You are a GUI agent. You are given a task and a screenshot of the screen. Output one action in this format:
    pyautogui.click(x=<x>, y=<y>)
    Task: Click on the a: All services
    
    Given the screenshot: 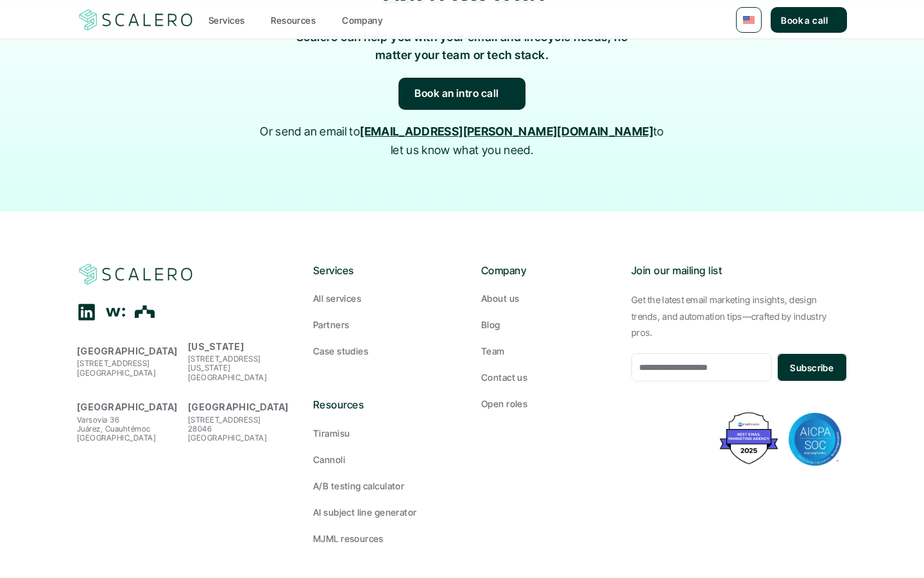 What is the action you would take?
    pyautogui.click(x=378, y=298)
    